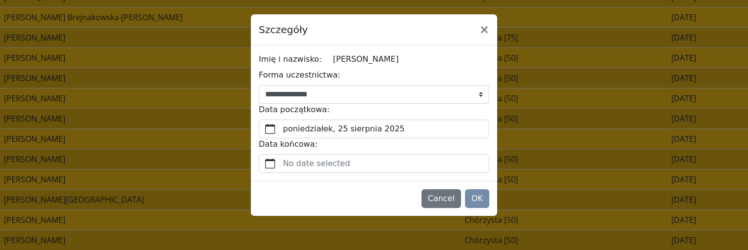  What do you see at coordinates (374, 144) in the screenshot?
I see `label: Data końcowa:` at bounding box center [374, 144].